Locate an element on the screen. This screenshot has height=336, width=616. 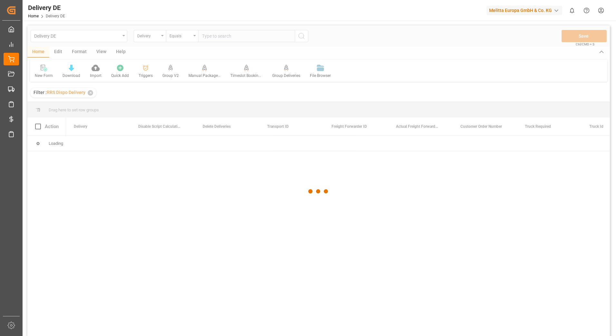
div: Melitta Europa GmbH & Co. KG is located at coordinates (524, 10).